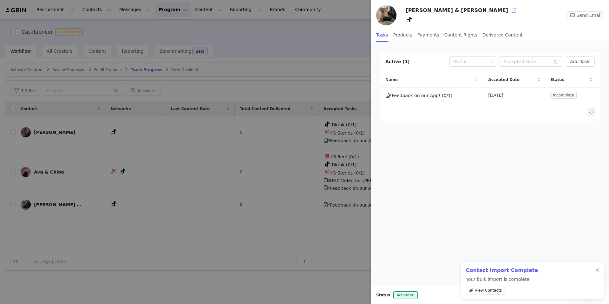  What do you see at coordinates (486, 290) in the screenshot?
I see `a: View Contacts` at bounding box center [486, 290].